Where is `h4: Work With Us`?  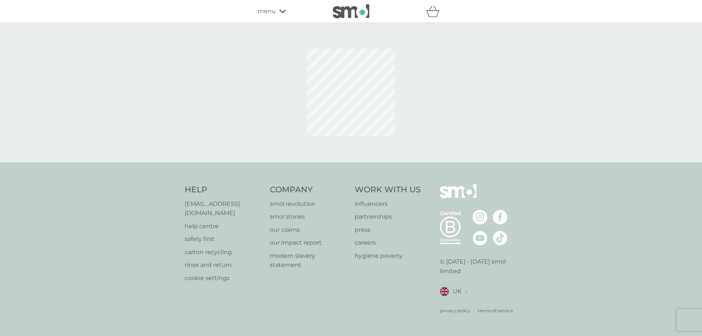 h4: Work With Us is located at coordinates (388, 190).